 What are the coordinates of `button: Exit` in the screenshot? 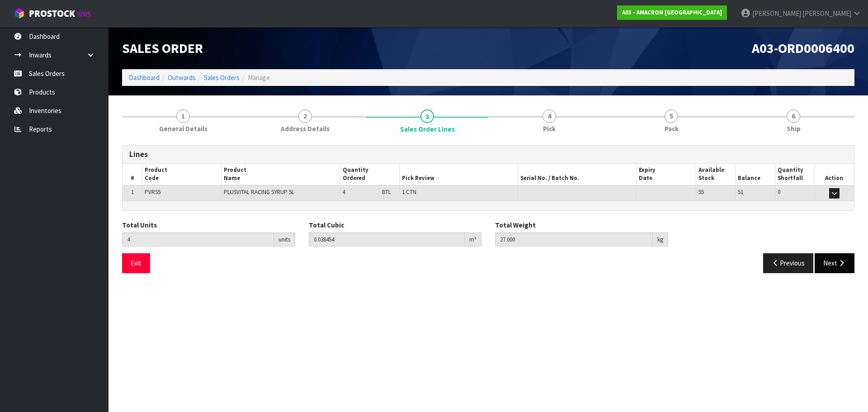 It's located at (136, 262).